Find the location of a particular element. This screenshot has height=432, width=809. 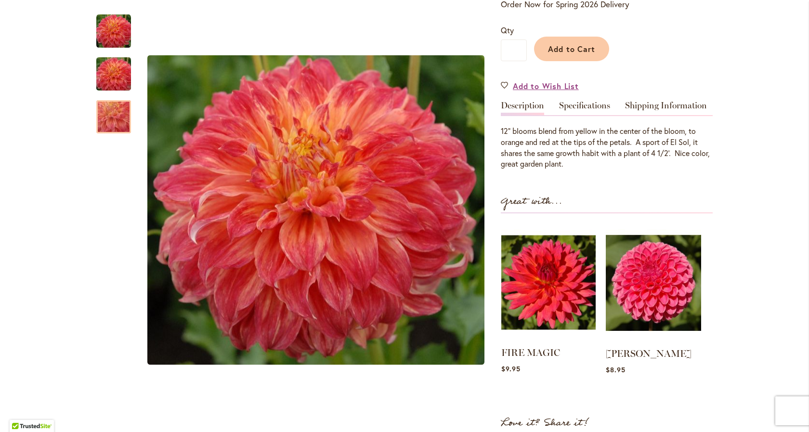

img: FIRE MAGIC is located at coordinates (549, 282).